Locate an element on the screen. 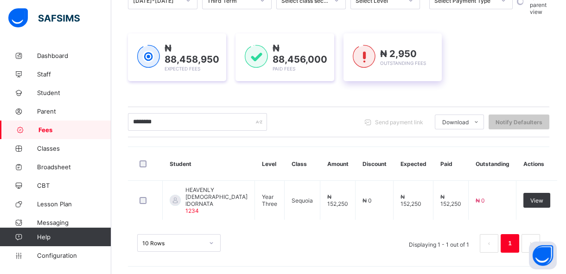  button: Open asap is located at coordinates (543, 256).